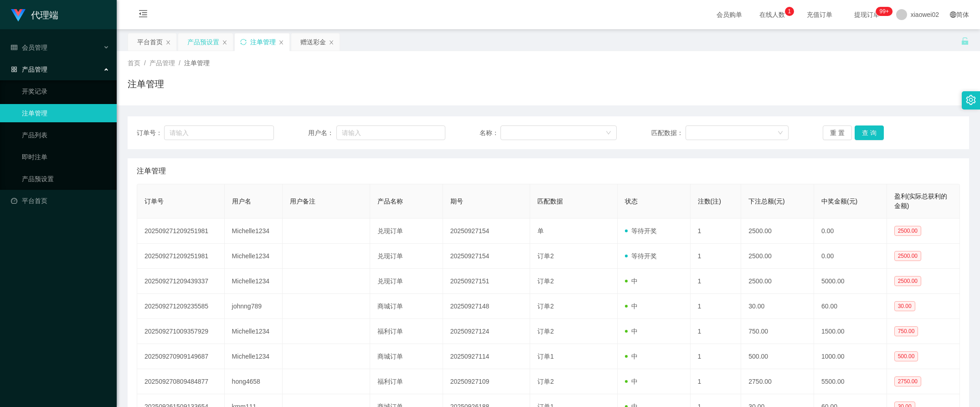  What do you see at coordinates (45, 15) in the screenshot?
I see `h1: 代理端` at bounding box center [45, 15].